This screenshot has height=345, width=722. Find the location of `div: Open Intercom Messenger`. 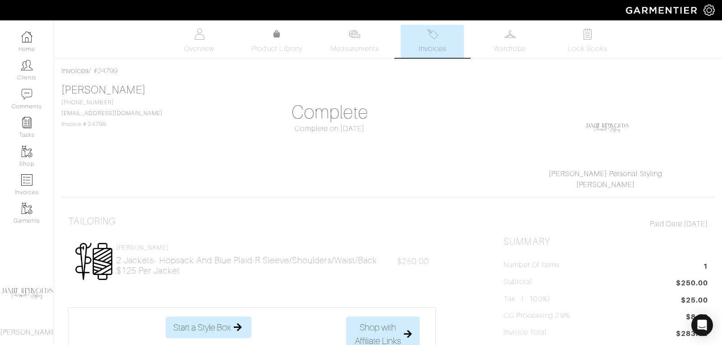

div: Open Intercom Messenger is located at coordinates (702, 325).